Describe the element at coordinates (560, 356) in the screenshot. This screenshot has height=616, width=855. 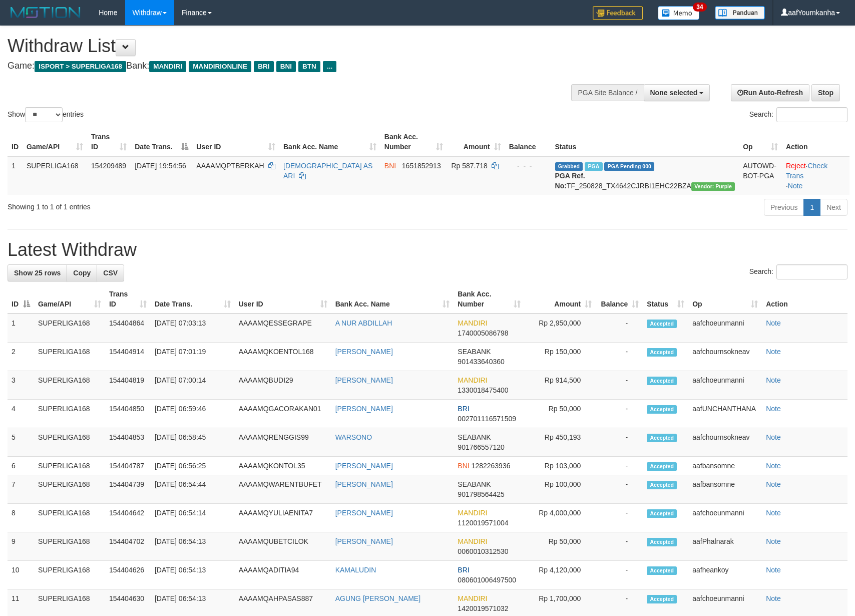
I see `td: Rp 150,000` at that location.